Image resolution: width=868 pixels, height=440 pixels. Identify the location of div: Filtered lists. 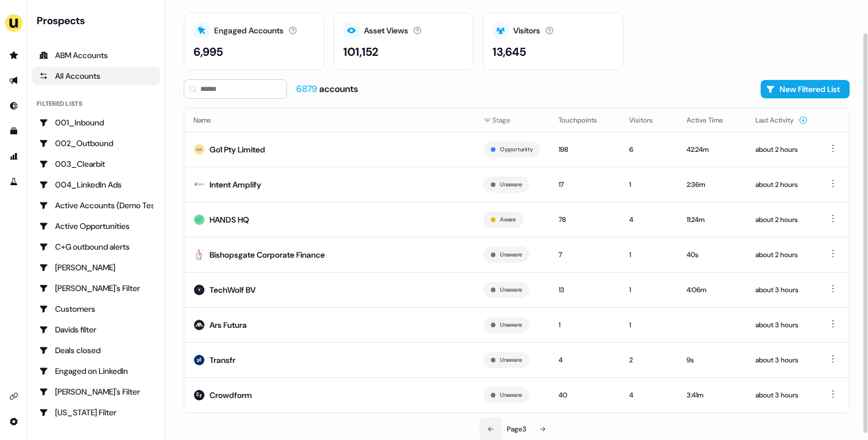
(59, 103).